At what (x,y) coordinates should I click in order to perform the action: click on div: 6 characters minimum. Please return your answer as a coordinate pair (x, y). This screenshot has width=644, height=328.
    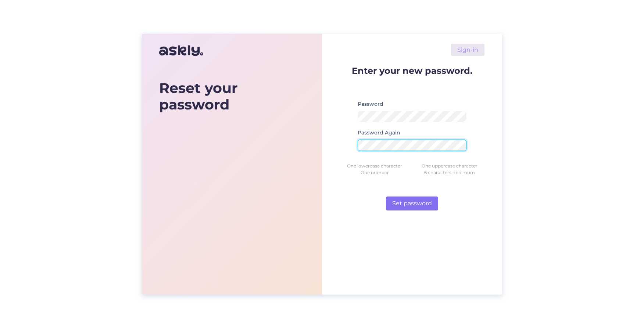
    Looking at the image, I should click on (450, 173).